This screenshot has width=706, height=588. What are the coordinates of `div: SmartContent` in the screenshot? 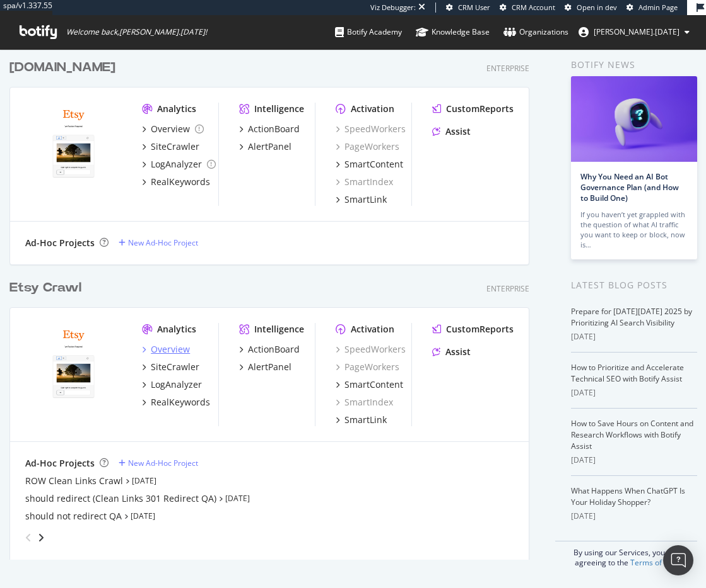 It's located at (373, 385).